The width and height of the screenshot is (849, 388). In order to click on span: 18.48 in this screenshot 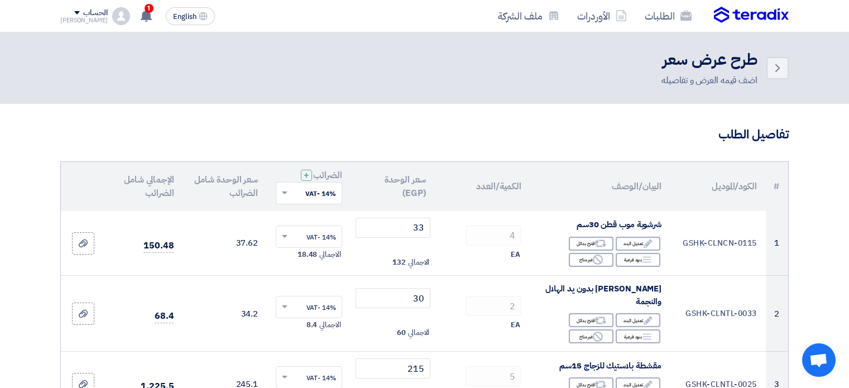, I will do `click(307, 254)`.